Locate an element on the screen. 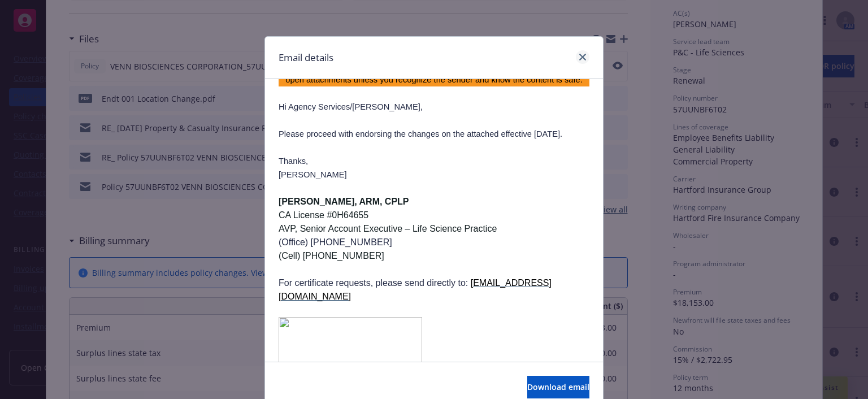  h1: Email details is located at coordinates (306, 58).